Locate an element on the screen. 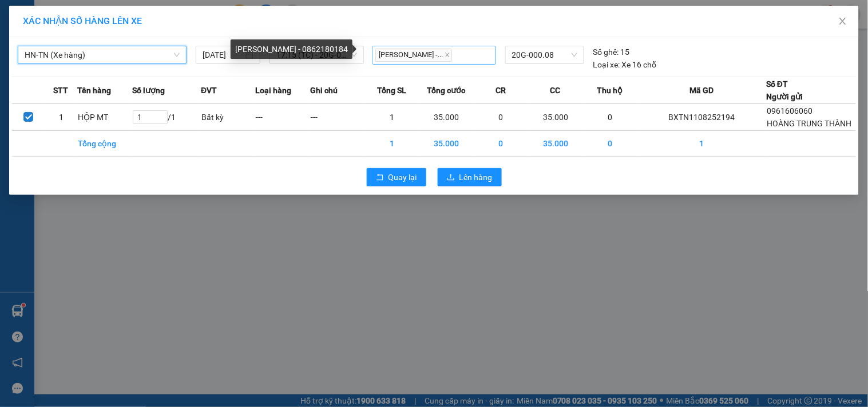 The height and width of the screenshot is (407, 868). span: 20G-000.08 is located at coordinates (545, 55).